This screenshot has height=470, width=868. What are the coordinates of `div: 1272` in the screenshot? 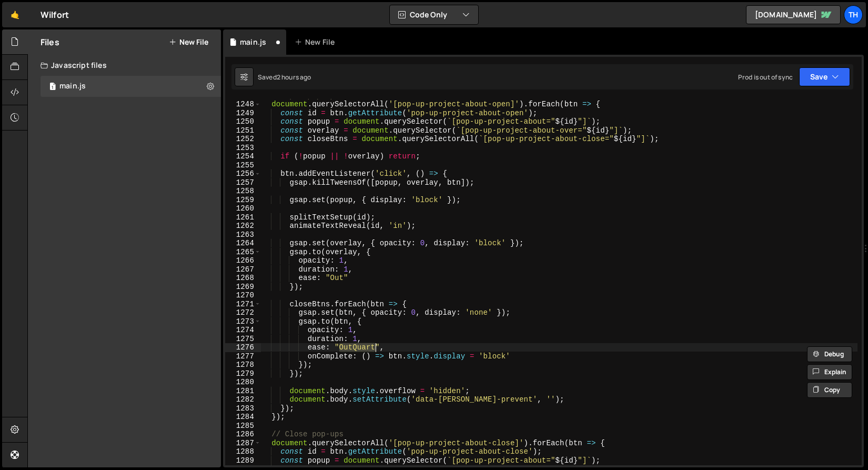 It's located at (243, 313).